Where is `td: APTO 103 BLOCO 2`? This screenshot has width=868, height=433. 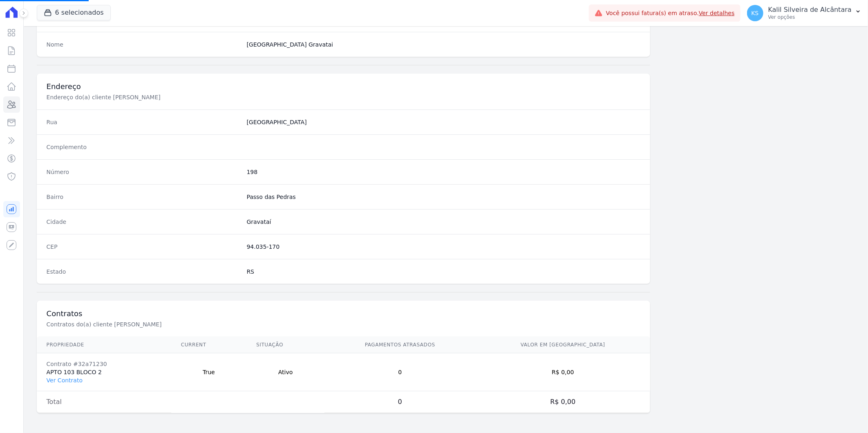
td: APTO 103 BLOCO 2 is located at coordinates (104, 372).